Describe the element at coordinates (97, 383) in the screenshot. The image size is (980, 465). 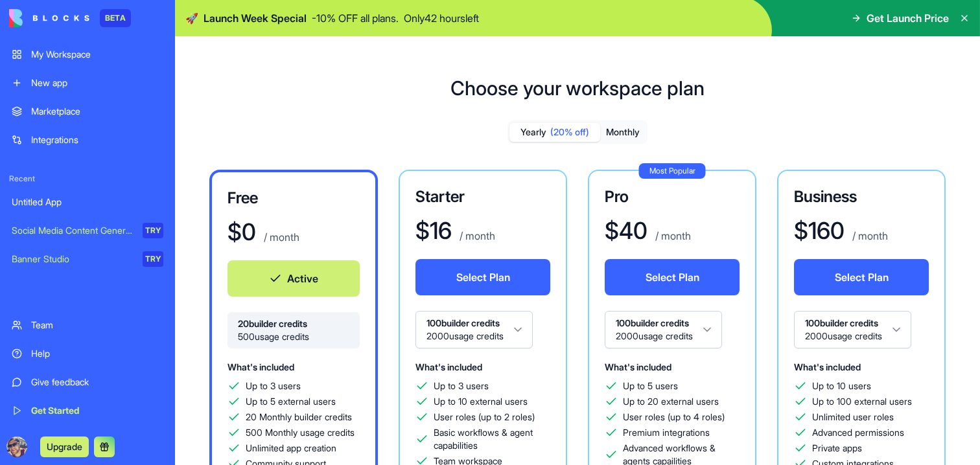
I see `div: Give feedback` at that location.